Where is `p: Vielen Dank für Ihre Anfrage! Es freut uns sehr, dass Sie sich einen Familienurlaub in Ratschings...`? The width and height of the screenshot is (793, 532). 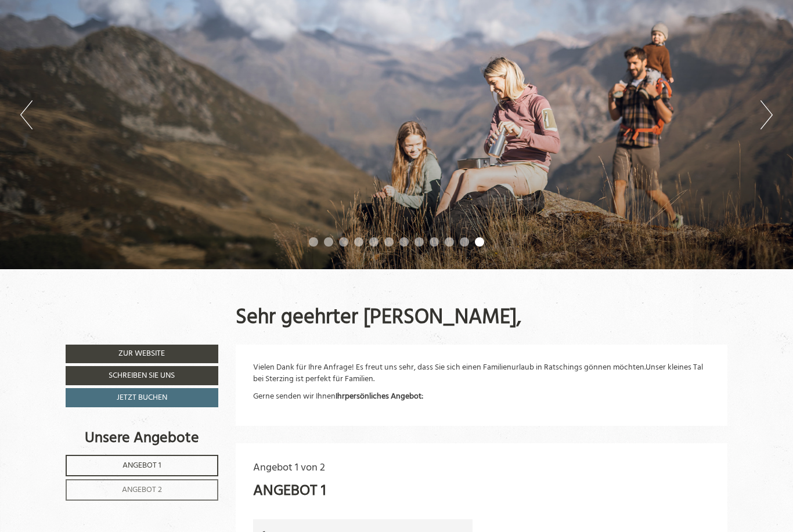 p: Vielen Dank für Ihre Anfrage! Es freut uns sehr, dass Sie sich einen Familienurlaub in Ratschings... is located at coordinates (481, 375).